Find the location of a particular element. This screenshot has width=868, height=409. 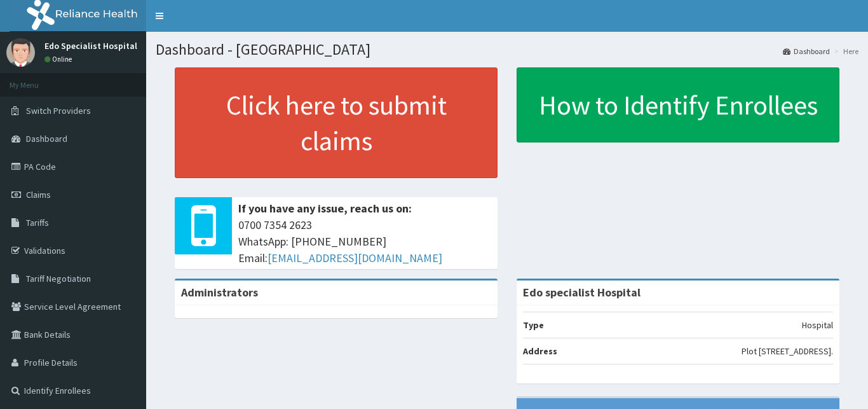

b: Type is located at coordinates (533, 325).